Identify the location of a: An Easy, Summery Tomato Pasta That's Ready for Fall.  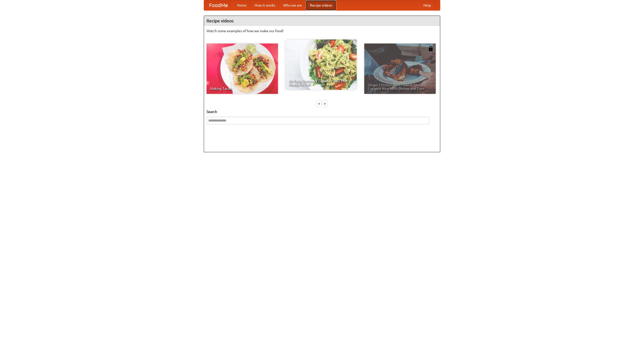
(321, 65).